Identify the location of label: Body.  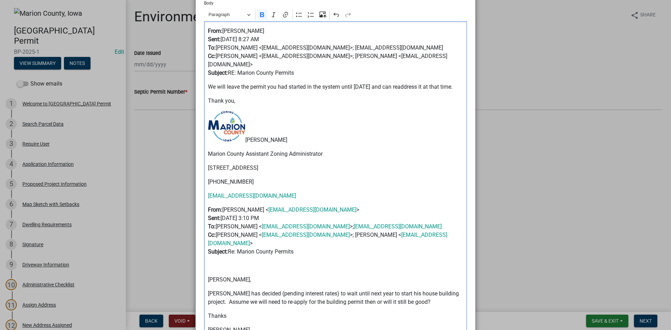
(209, 3).